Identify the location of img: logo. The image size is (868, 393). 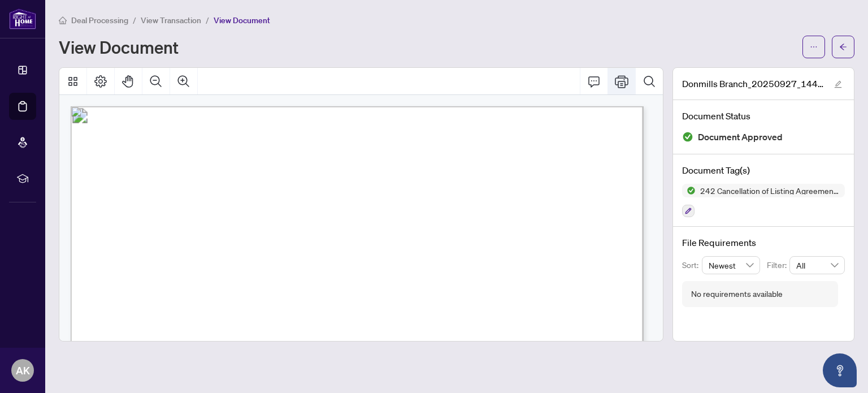
(23, 19).